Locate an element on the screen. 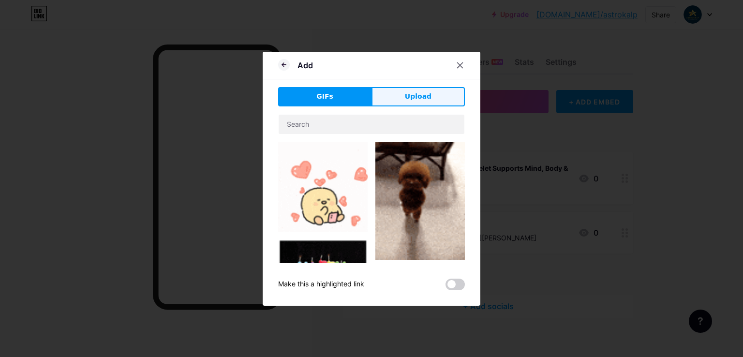 This screenshot has width=743, height=357. div: Add is located at coordinates (305, 65).